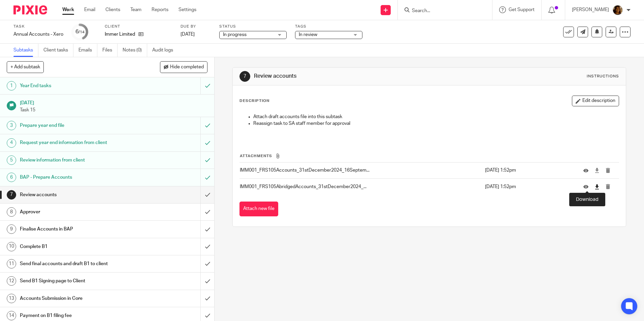  Describe the element at coordinates (38, 27) in the screenshot. I see `label: Task` at that location.